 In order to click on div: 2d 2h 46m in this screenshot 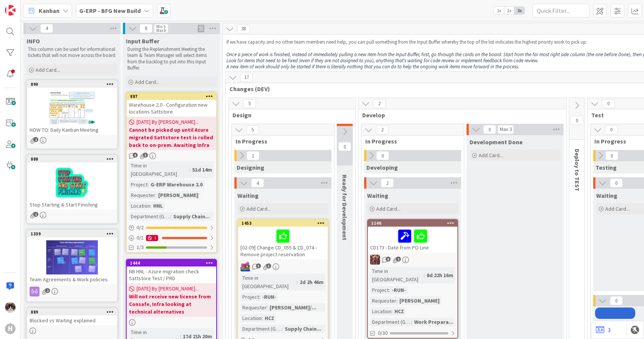, I will do `click(311, 282)`.